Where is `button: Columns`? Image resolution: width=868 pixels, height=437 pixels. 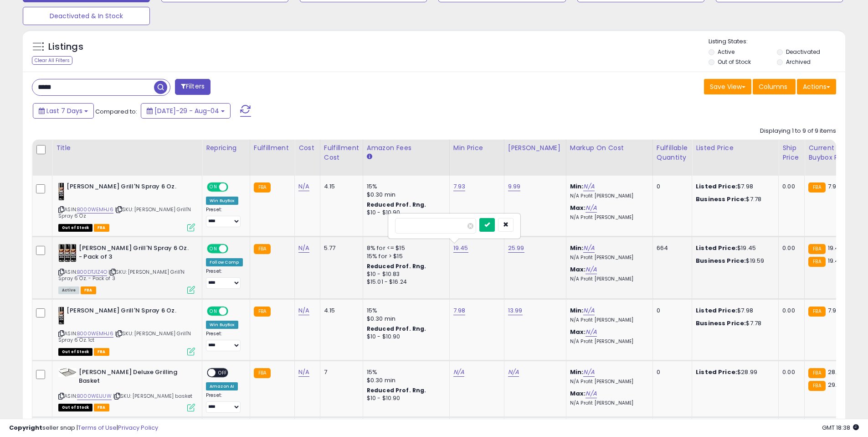
button: Columns is located at coordinates (775, 86).